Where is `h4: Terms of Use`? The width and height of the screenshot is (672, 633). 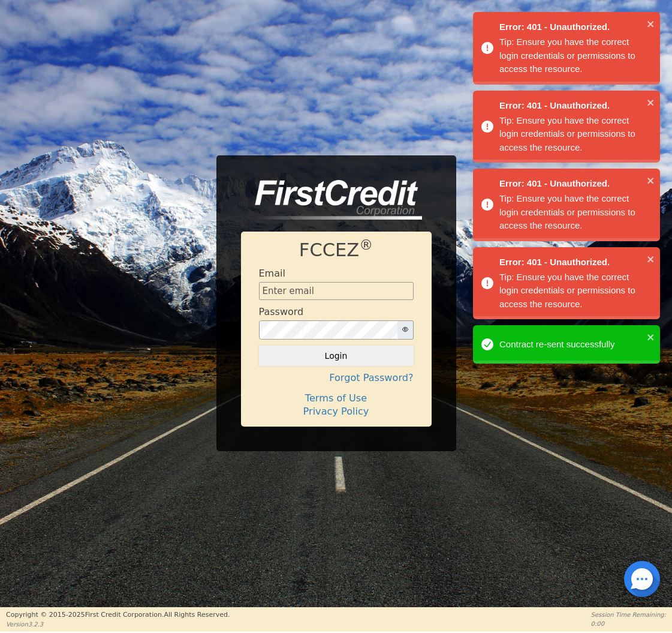
h4: Terms of Use is located at coordinates (336, 398).